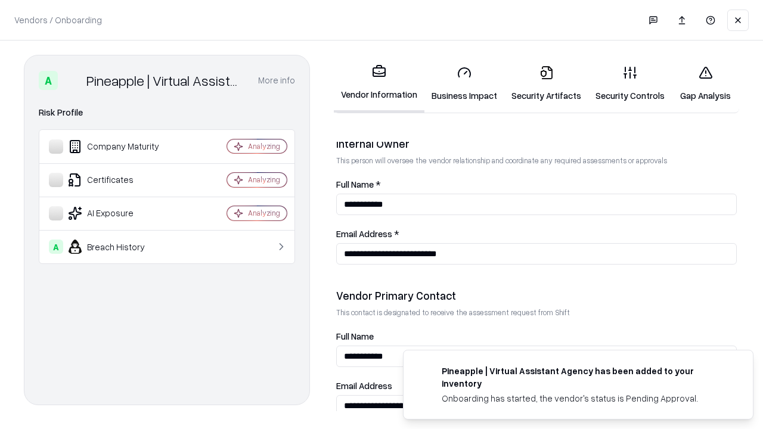 This screenshot has height=429, width=763. I want to click on div: Company Maturity, so click(120, 147).